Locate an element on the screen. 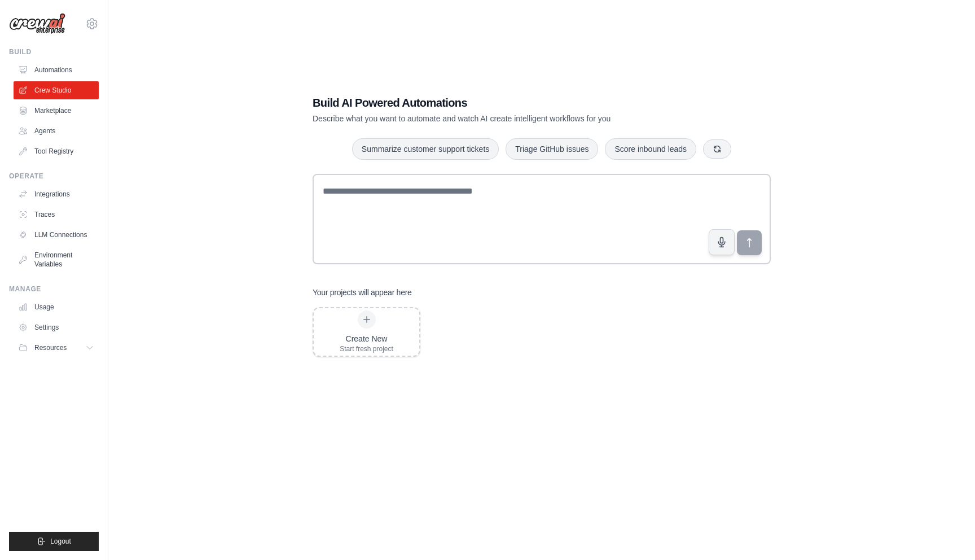 This screenshot has width=975, height=560. a: Integrations is located at coordinates (56, 194).